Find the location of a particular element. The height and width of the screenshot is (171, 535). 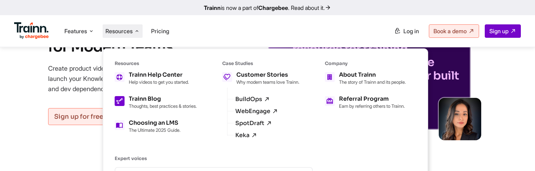

a: Customer Stories Why modern teams love Trainn. is located at coordinates (261, 79).